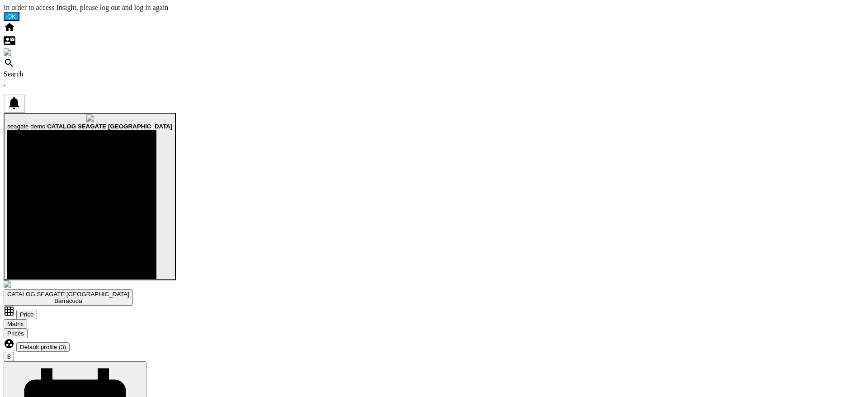 The height and width of the screenshot is (397, 868). I want to click on div: Price, so click(434, 312).